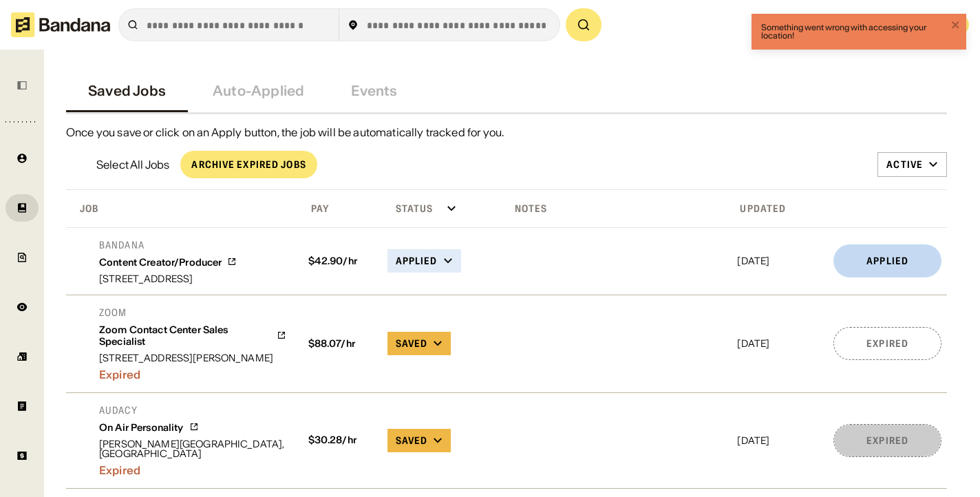  I want to click on div: On Air Personality, so click(141, 428).